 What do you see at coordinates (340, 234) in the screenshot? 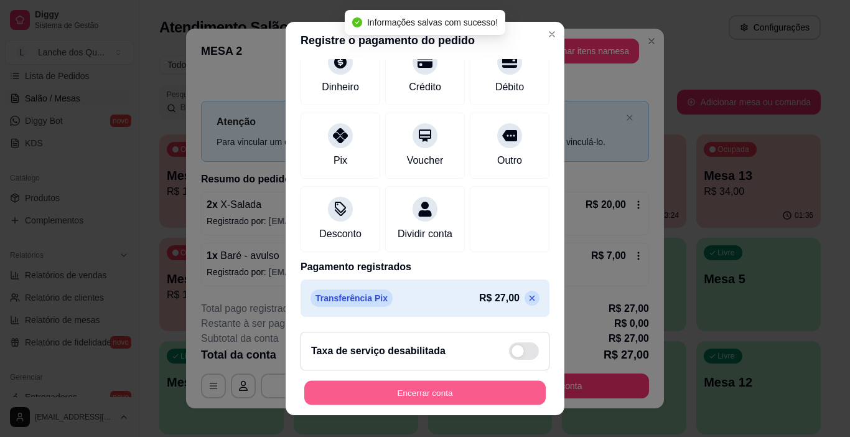
I see `div: Desconto` at bounding box center [340, 234].